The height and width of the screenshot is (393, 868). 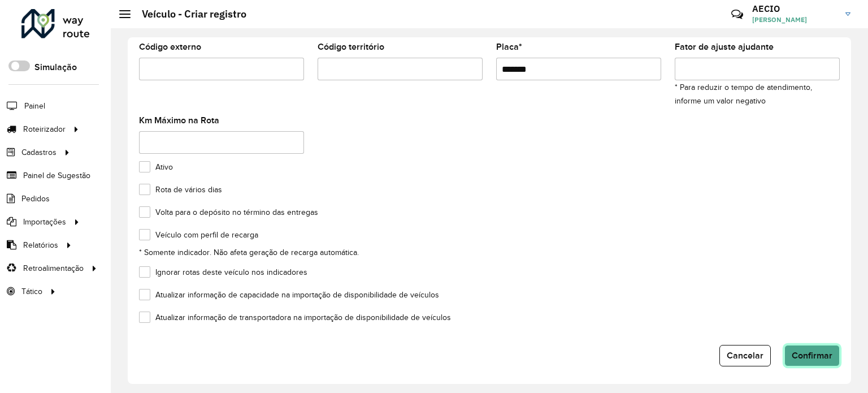 What do you see at coordinates (55, 67) in the screenshot?
I see `label: Simulação` at bounding box center [55, 67].